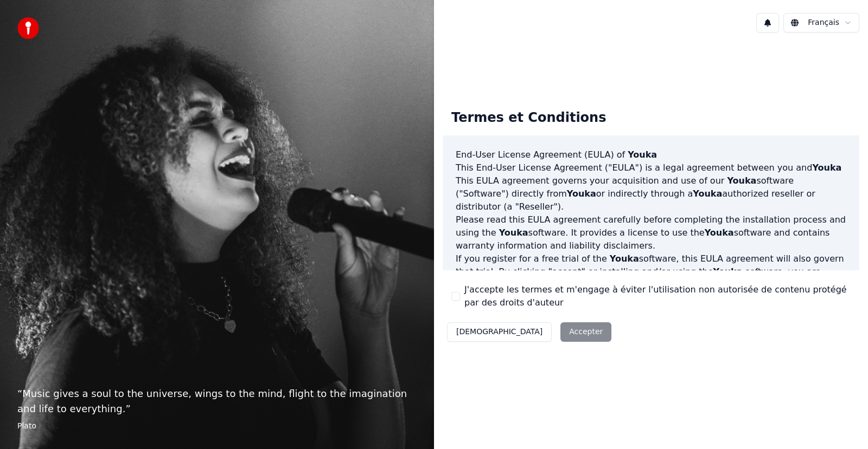 The height and width of the screenshot is (449, 868). What do you see at coordinates (651, 194) in the screenshot?
I see `p: This EULA agreement governs your acquisition and use of our software ("Software") directly from o...` at bounding box center [651, 194].